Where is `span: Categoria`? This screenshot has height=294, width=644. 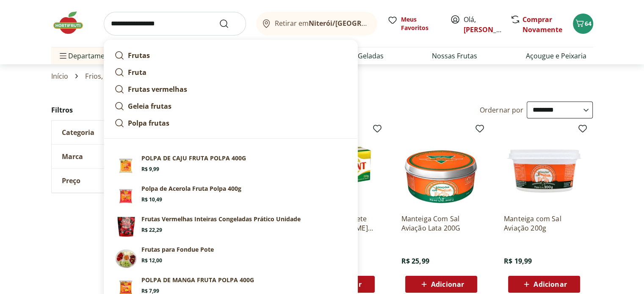 span: Categoria is located at coordinates (78, 133).